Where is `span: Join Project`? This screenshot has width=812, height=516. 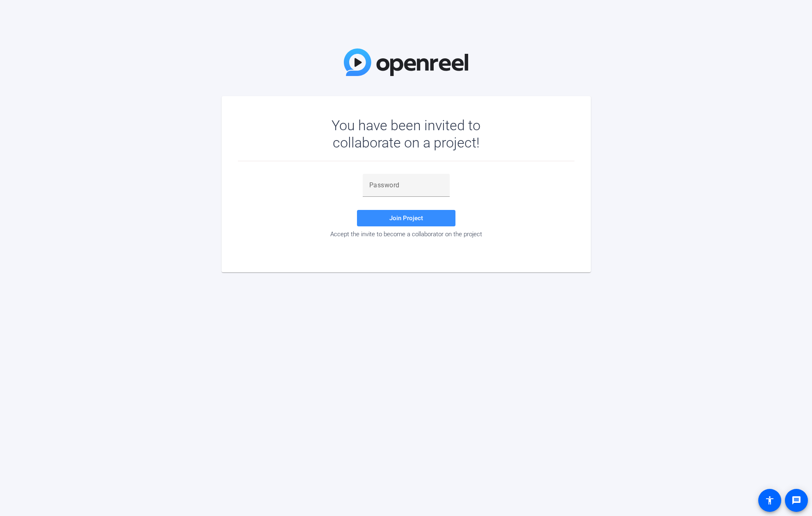
span: Join Project is located at coordinates (406, 218).